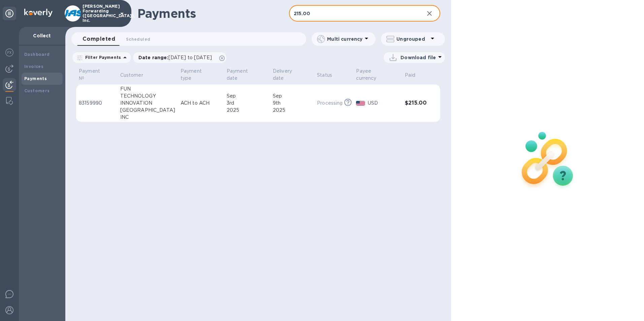 The height and width of the screenshot is (321, 644). Describe the element at coordinates (148, 103) in the screenshot. I see `div: INNOVATION` at that location.